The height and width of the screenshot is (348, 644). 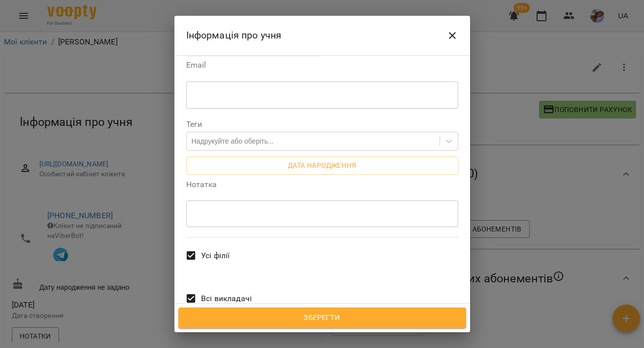 What do you see at coordinates (322, 165) in the screenshot?
I see `button: Дата народження` at bounding box center [322, 165].